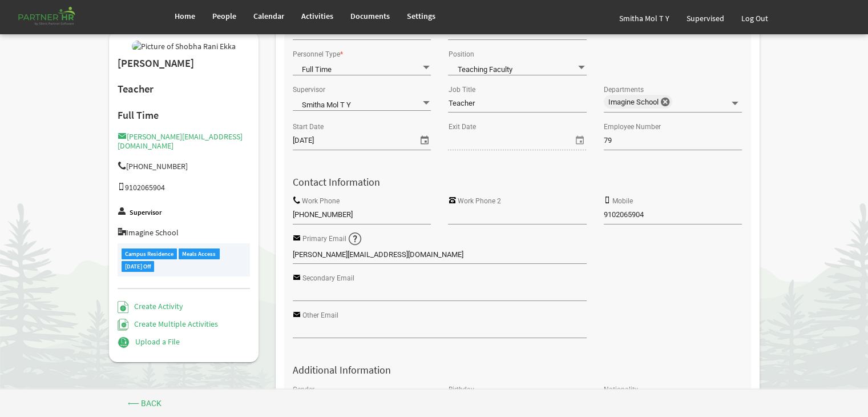 This screenshot has width=868, height=417. Describe the element at coordinates (320, 201) in the screenshot. I see `label: Work Phone` at that location.